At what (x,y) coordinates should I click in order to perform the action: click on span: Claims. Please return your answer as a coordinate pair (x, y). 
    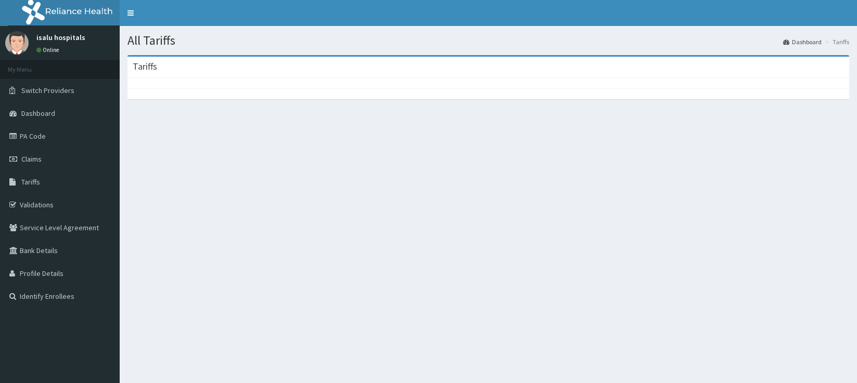
    Looking at the image, I should click on (31, 159).